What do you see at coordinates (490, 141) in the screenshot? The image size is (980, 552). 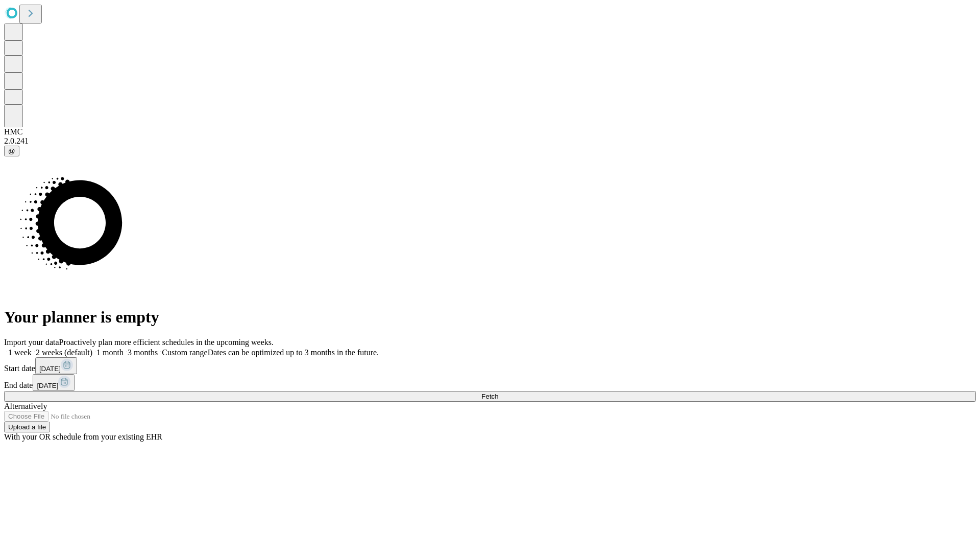 I see `div: 2.0.241` at bounding box center [490, 141].